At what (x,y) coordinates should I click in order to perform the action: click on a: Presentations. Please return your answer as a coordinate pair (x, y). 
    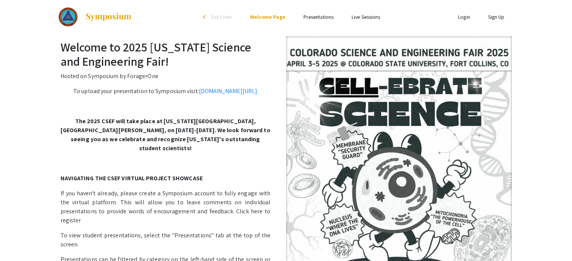
    Looking at the image, I should click on (318, 17).